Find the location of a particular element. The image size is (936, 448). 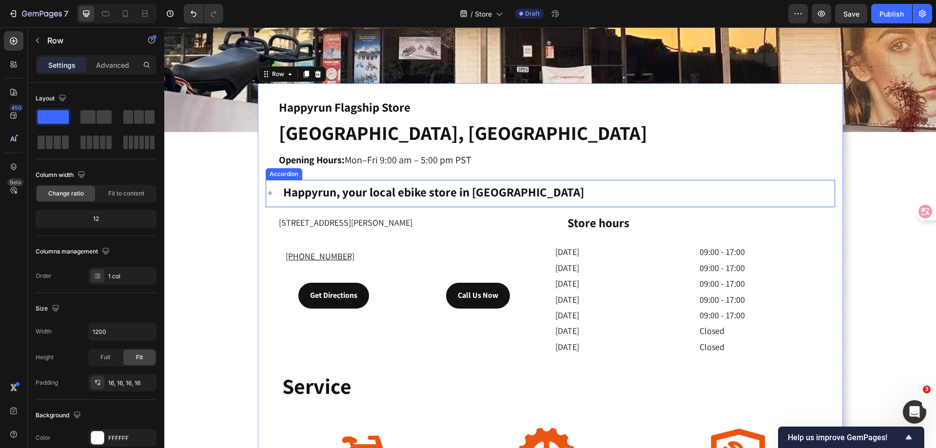

strong: Opening Hours: is located at coordinates (147, 133).